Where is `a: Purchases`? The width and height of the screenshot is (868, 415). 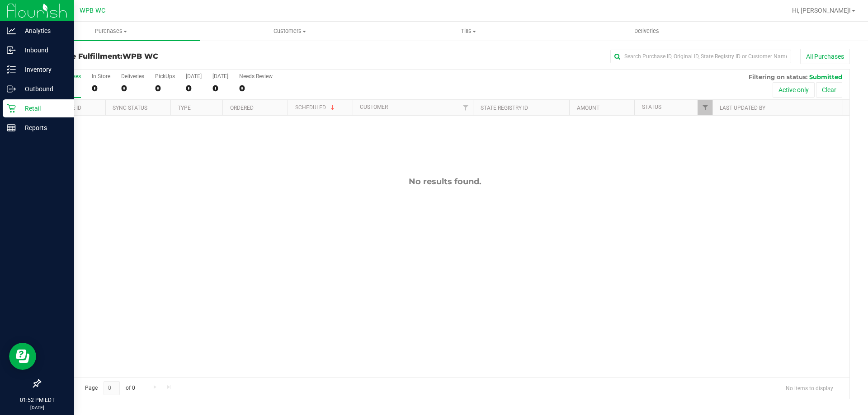 a: Purchases is located at coordinates (110, 31).